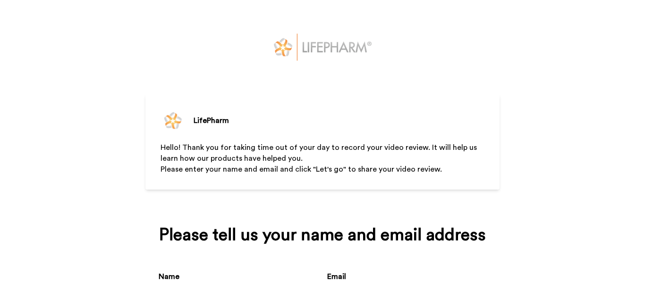 Image resolution: width=645 pixels, height=287 pixels. I want to click on label: Email, so click(337, 276).